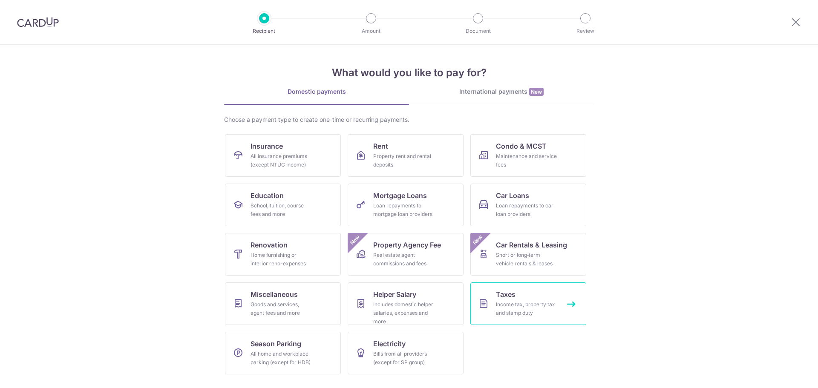 The width and height of the screenshot is (818, 388). What do you see at coordinates (532, 245) in the screenshot?
I see `span: Car Rentals & Leasing` at bounding box center [532, 245].